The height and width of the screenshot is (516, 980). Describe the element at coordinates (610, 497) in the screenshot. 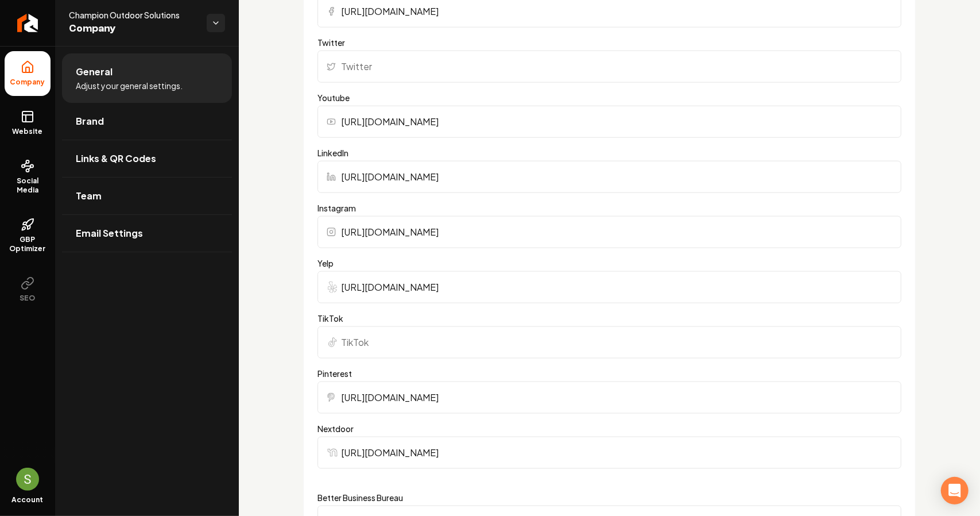

I see `label: Better Business Bureau` at that location.